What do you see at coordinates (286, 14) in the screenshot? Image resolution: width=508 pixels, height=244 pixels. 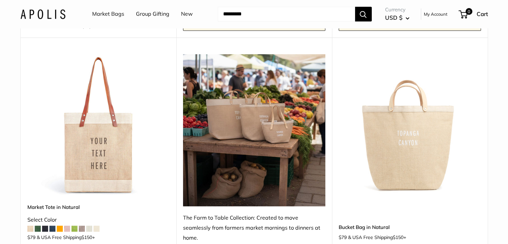 I see `input: Search...` at bounding box center [286, 14].